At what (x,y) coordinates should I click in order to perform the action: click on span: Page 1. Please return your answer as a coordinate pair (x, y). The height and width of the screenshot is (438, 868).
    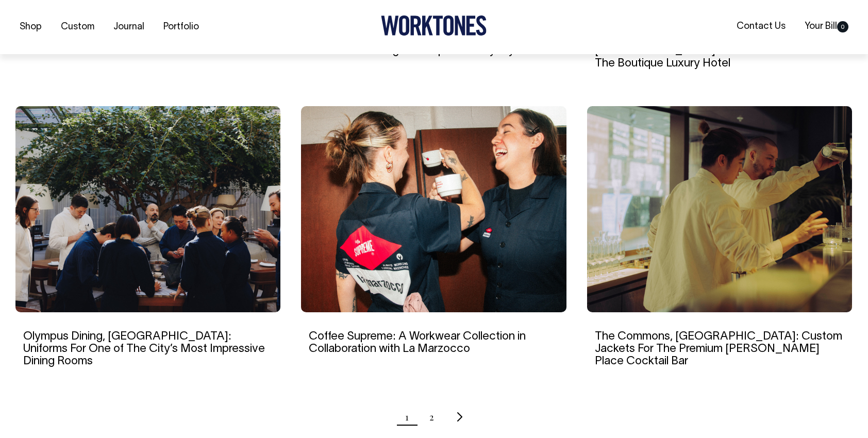
    Looking at the image, I should click on (407, 417).